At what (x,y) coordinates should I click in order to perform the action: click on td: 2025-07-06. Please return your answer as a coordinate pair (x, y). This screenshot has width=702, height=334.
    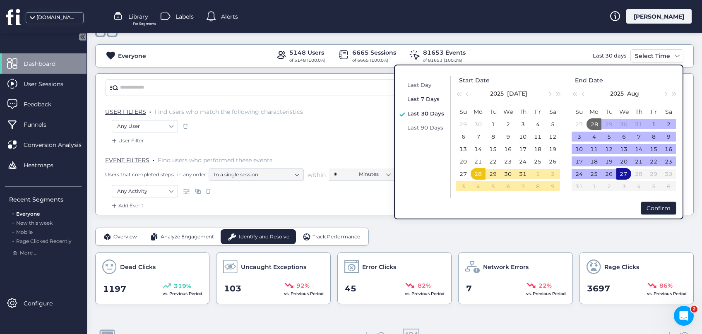
    Looking at the image, I should click on (463, 137).